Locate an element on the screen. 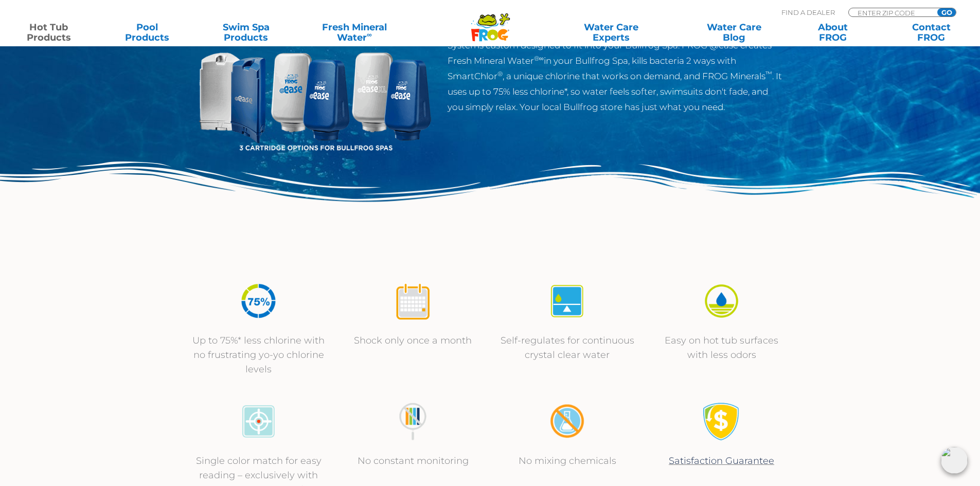 Image resolution: width=980 pixels, height=486 pixels. p: Shock only once a month is located at coordinates (413, 340).